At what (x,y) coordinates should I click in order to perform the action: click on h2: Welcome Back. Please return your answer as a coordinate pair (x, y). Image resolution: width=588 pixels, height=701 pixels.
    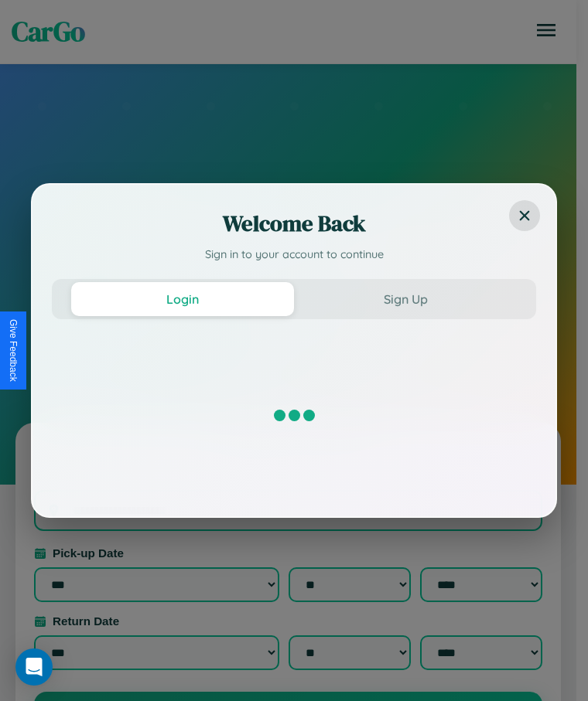
    Looking at the image, I should click on (294, 223).